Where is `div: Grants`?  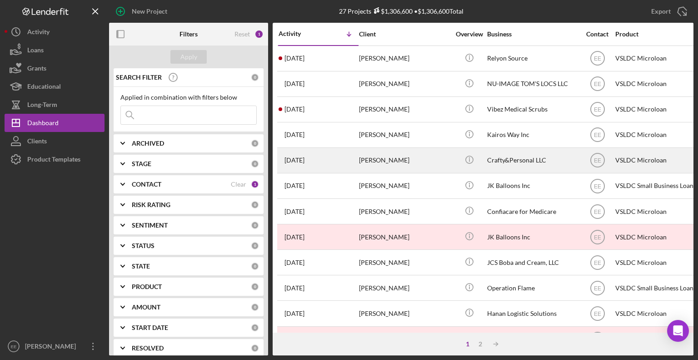 div: Grants is located at coordinates (37, 69).